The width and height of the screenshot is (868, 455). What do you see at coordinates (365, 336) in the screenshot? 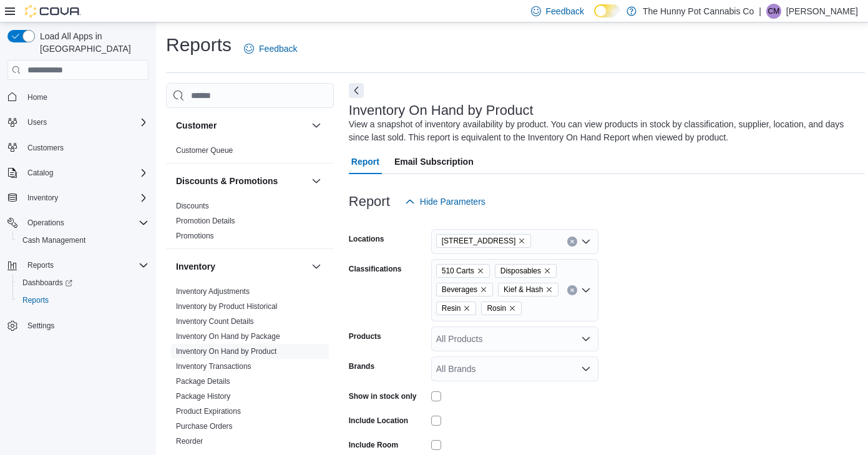
I see `label: Products` at bounding box center [365, 336].